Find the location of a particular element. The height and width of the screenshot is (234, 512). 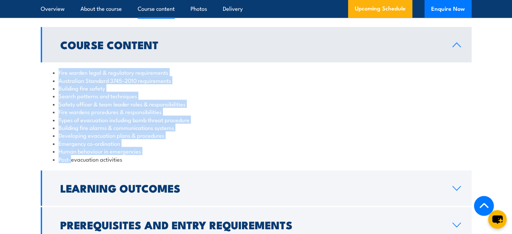

li: Emergency co-ordination is located at coordinates (256, 143).